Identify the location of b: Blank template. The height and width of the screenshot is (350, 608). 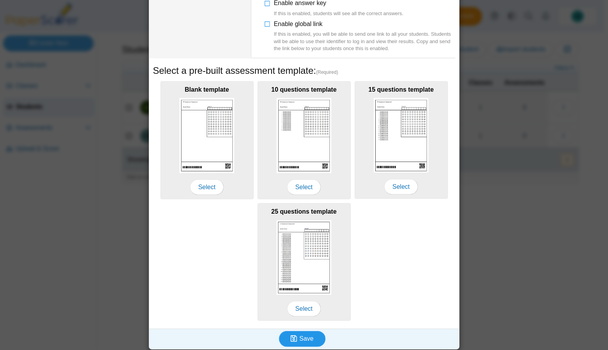
(207, 89).